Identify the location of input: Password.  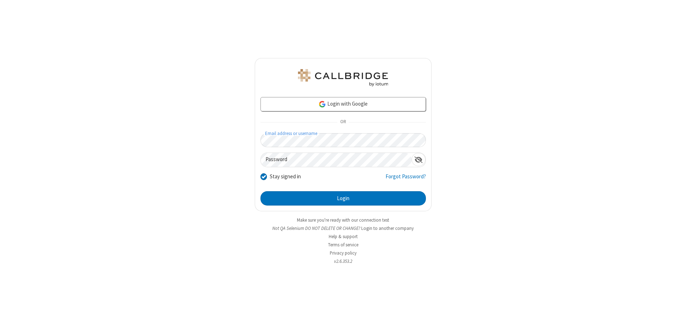
(336, 159).